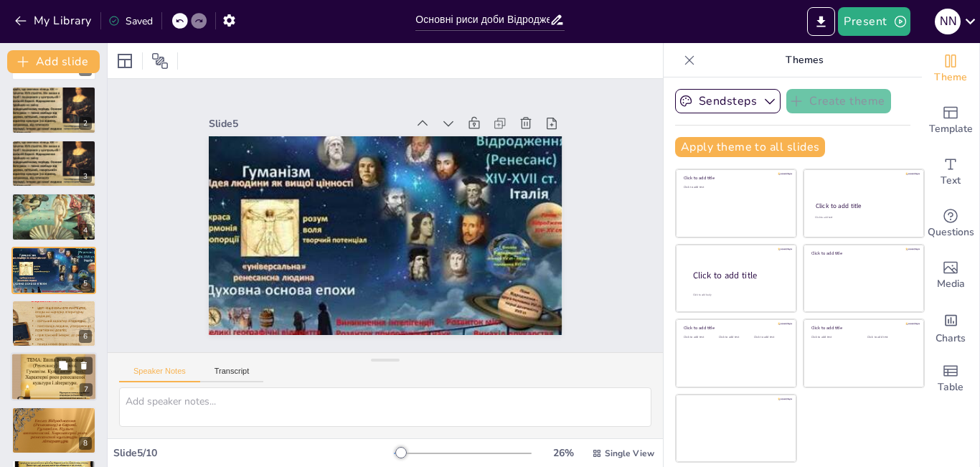 This screenshot has width=980, height=467. I want to click on div: Add images, graphics, shapes or video, so click(950, 275).